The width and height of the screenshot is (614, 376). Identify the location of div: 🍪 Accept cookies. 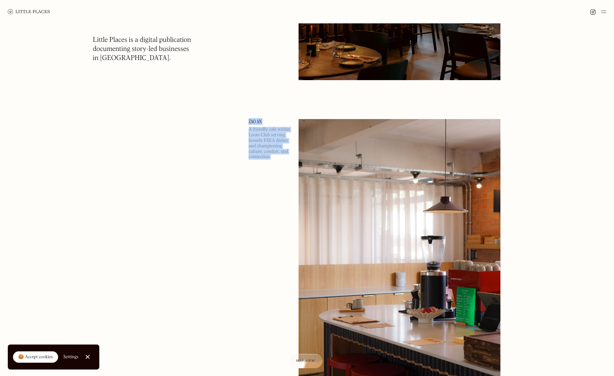
(35, 357).